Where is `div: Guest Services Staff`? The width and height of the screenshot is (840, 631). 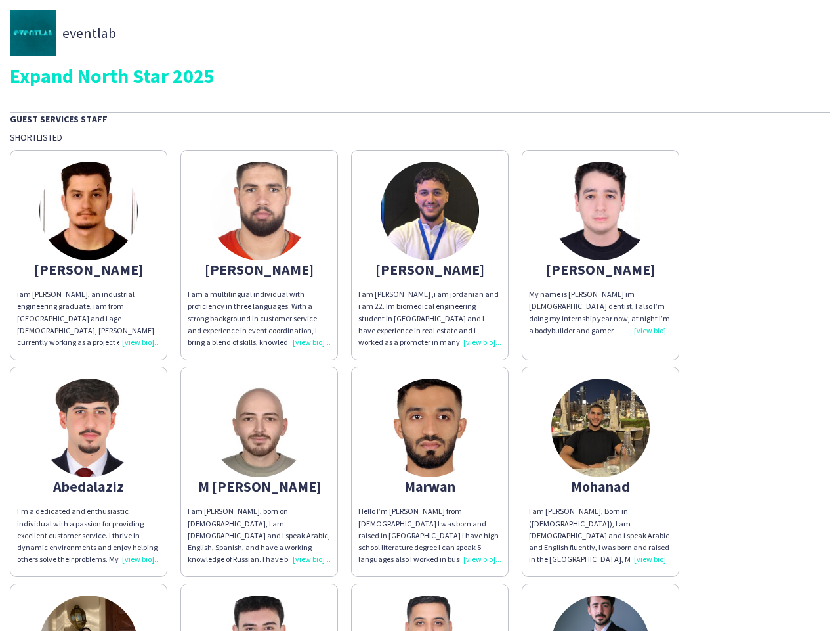
div: Guest Services Staff is located at coordinates (420, 119).